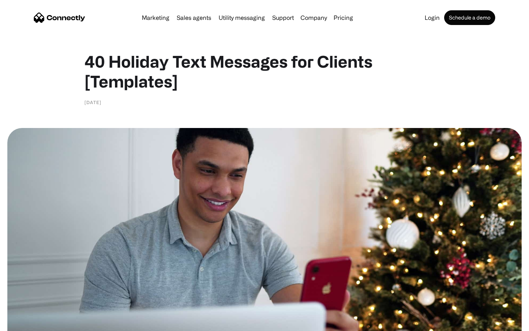 The image size is (529, 331). Describe the element at coordinates (343, 18) in the screenshot. I see `a: Pricing` at that location.